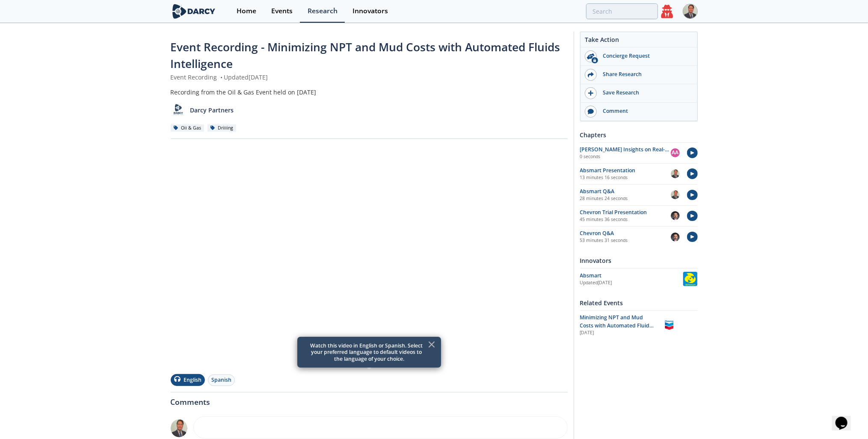 The height and width of the screenshot is (439, 868). I want to click on div: Absmart Q&A, so click(625, 191).